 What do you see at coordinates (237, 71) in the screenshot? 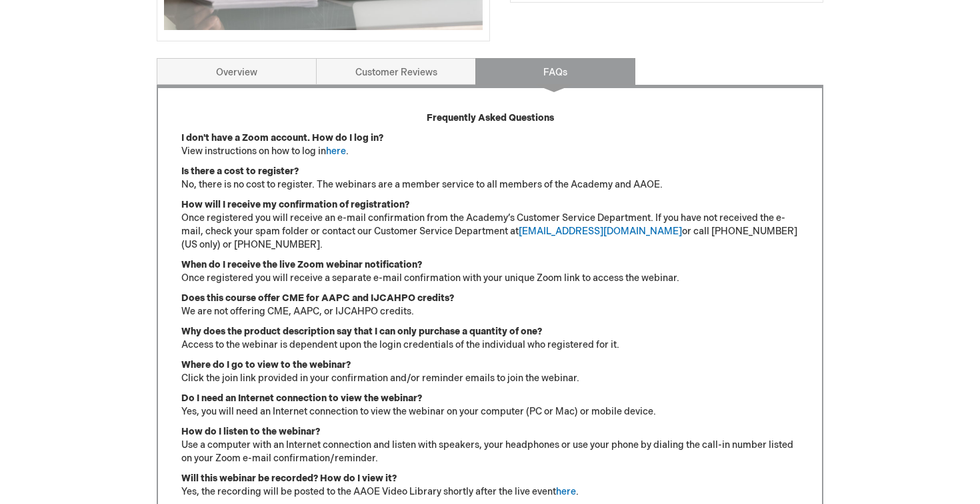
I see `a: Overview` at bounding box center [237, 71].